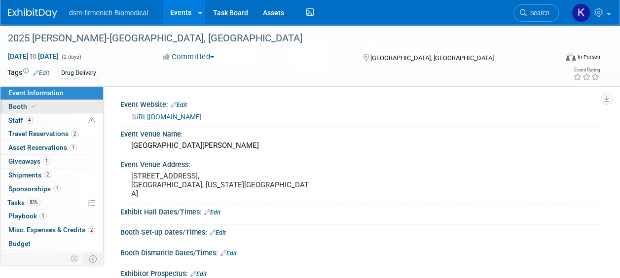 This screenshot has height=278, width=620. Describe the element at coordinates (52, 203) in the screenshot. I see `a: Tasks83%` at that location.